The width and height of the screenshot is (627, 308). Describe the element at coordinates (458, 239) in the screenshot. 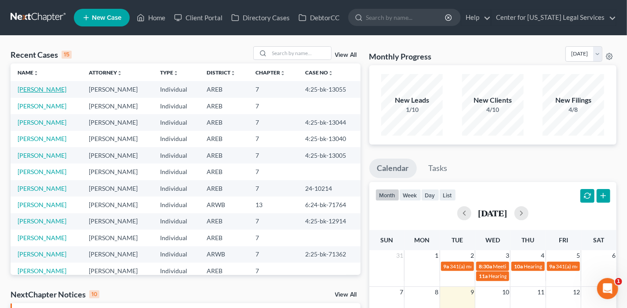

I see `span: Tue` at that location.